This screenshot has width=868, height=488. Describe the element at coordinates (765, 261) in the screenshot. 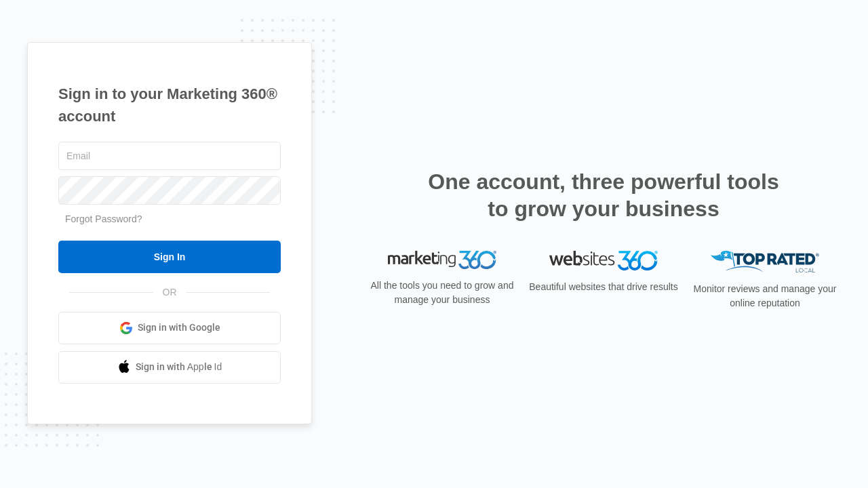

I see `img: Top Rated Local` at that location.